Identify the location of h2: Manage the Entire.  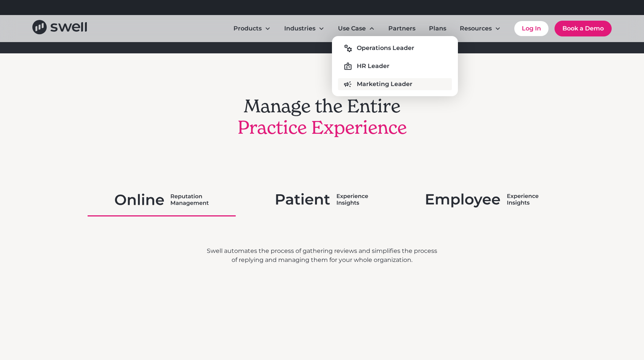
(322, 117).